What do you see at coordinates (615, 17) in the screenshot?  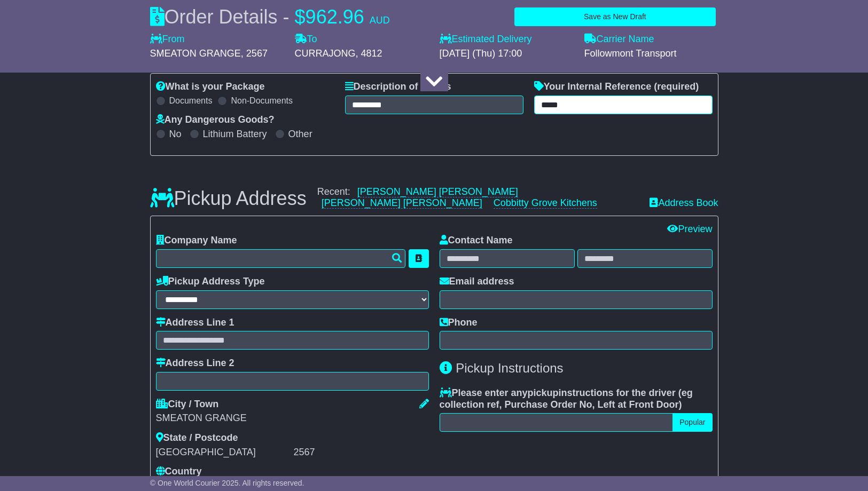 I see `button: Save as New Draft` at bounding box center [615, 17].